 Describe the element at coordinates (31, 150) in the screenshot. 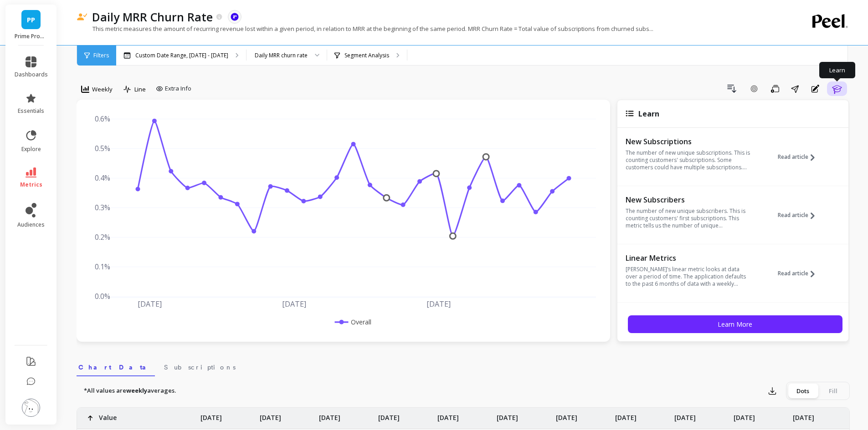

I see `span: explore` at that location.